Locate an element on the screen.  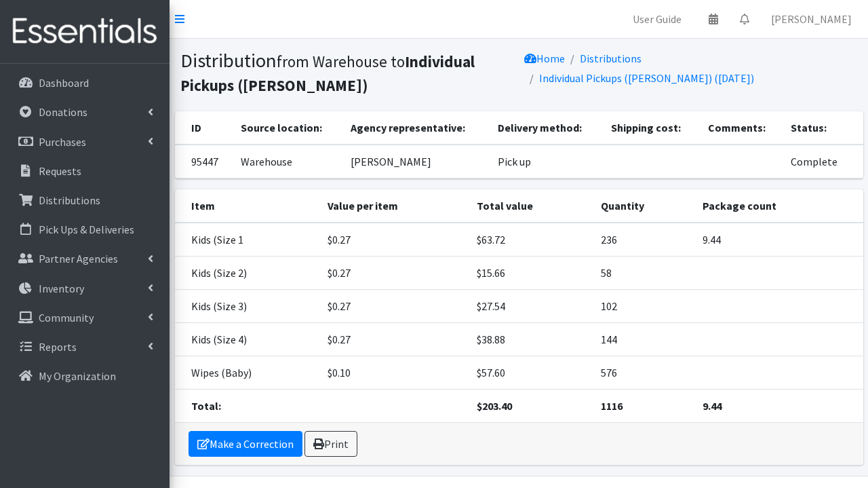
td: Wipes (Baby) is located at coordinates (248, 372).